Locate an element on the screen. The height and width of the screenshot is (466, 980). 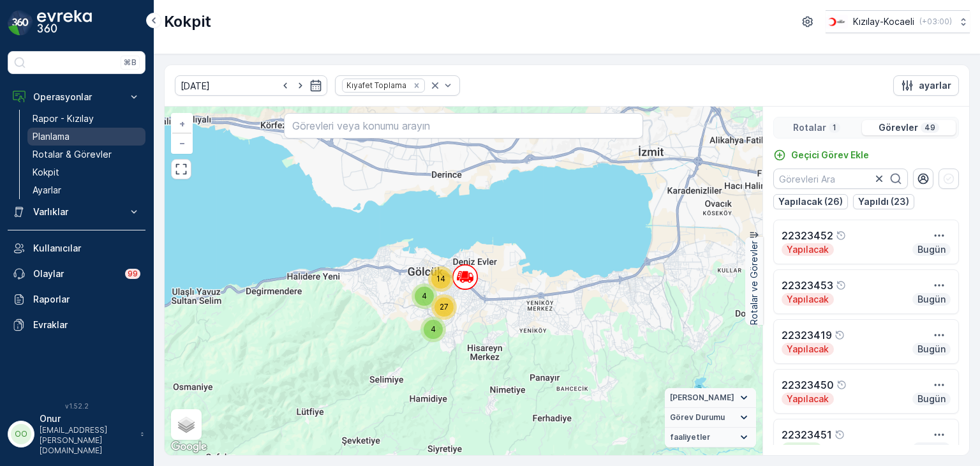
img: logo_dark-DEwI_e13.png is located at coordinates (64, 23).